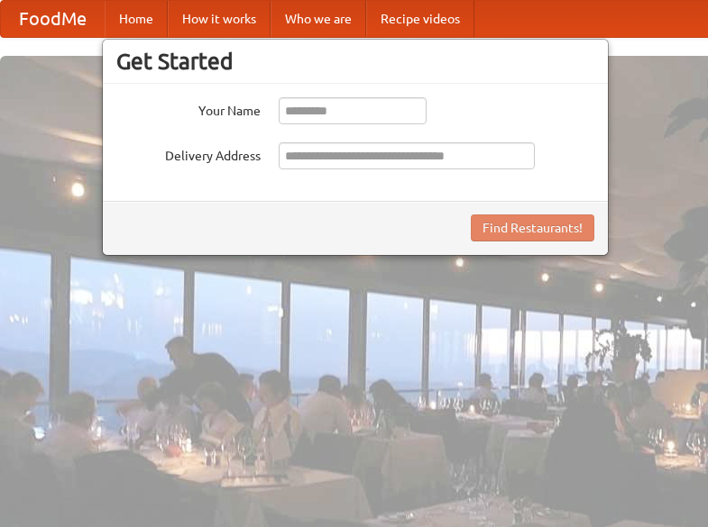  Describe the element at coordinates (136, 19) in the screenshot. I see `a: Home` at that location.